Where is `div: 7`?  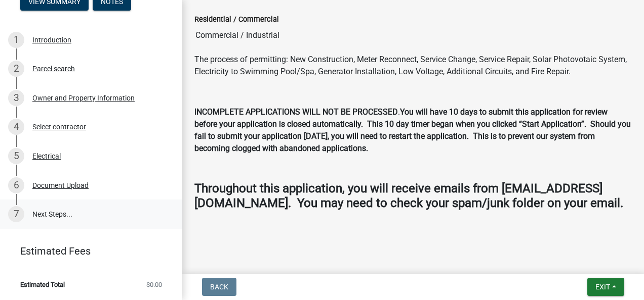
div: 7 is located at coordinates (16, 214).